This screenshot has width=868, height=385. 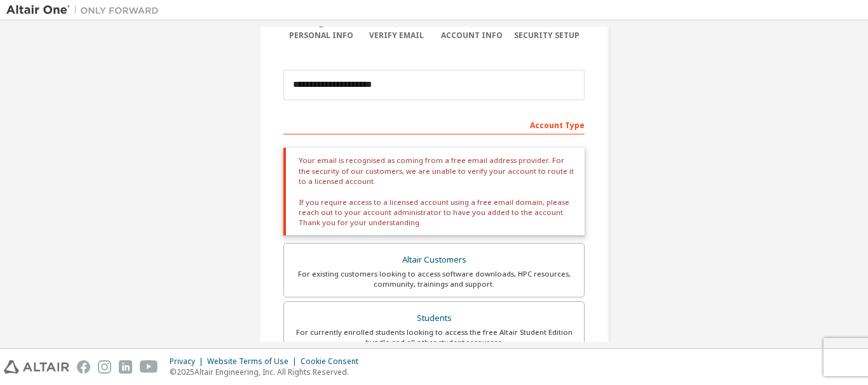 I want to click on div: Altair Customers, so click(x=434, y=260).